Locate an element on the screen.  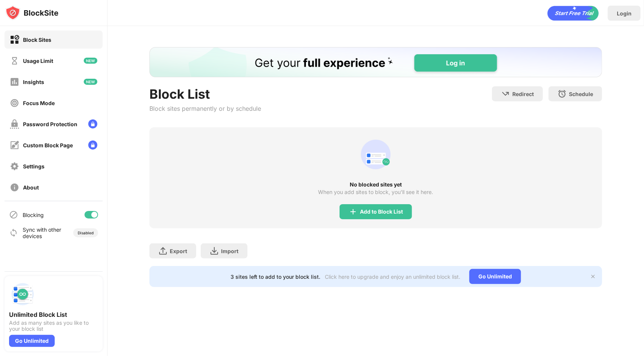
img: logo-blocksite.svg is located at coordinates (32, 13).